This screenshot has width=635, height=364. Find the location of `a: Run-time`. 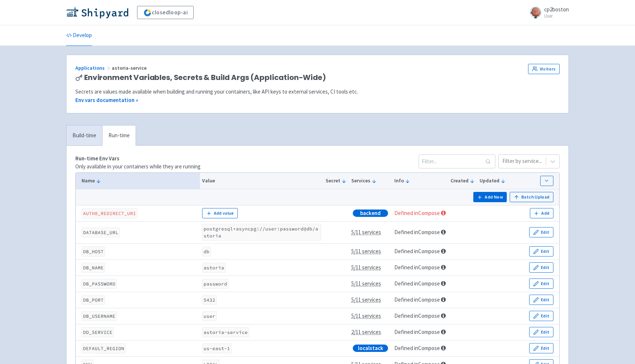

a: Run-time is located at coordinates (119, 135).